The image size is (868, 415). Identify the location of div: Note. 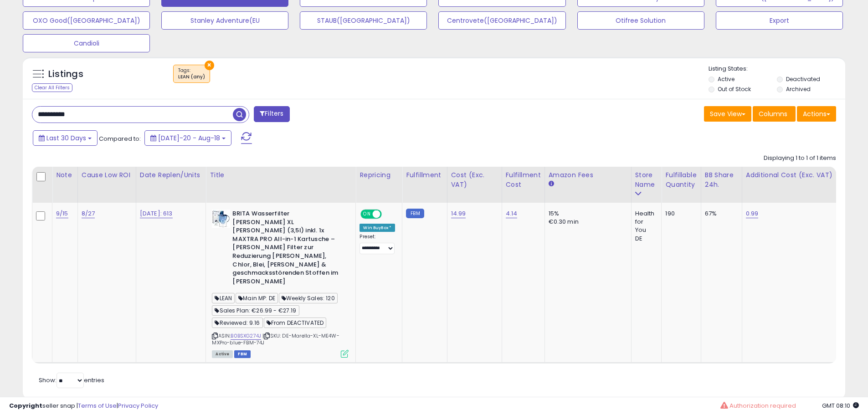
(65, 175).